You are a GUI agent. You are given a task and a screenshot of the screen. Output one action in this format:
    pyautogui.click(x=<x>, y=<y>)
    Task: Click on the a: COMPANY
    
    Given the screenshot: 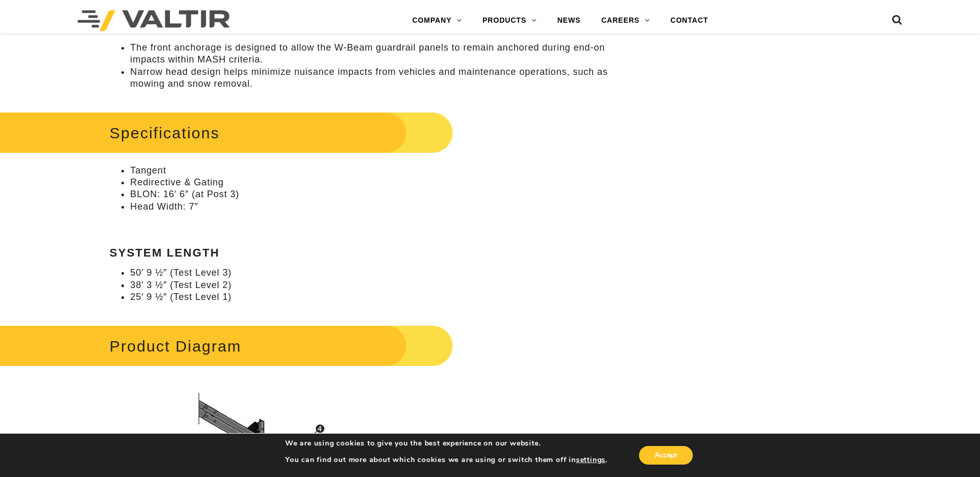 What is the action you would take?
    pyautogui.click(x=437, y=20)
    